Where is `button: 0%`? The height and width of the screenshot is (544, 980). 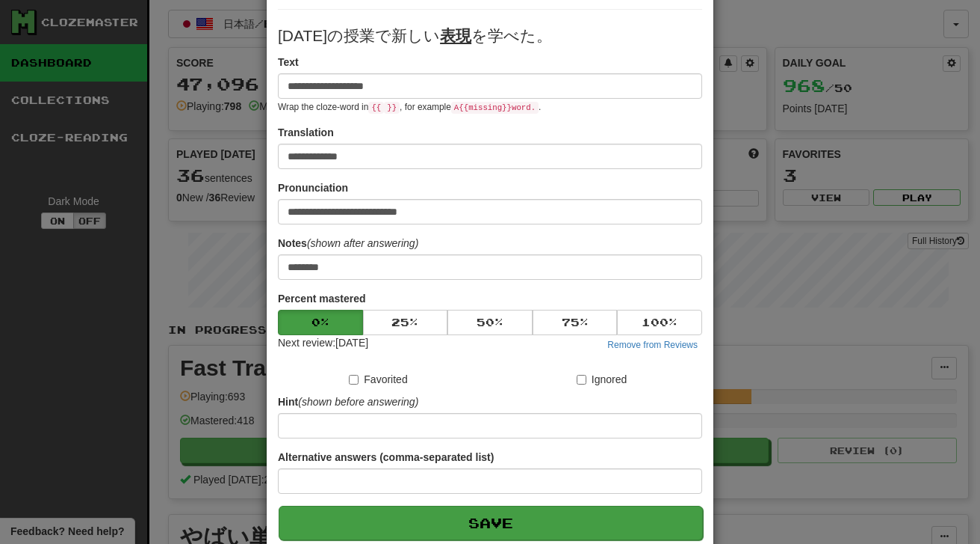 button: 0% is located at coordinates (321, 323).